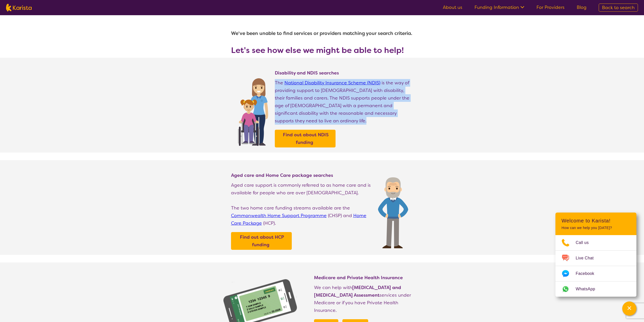 Image resolution: width=644 pixels, height=322 pixels. Describe the element at coordinates (19, 7) in the screenshot. I see `img: Karista logo` at that location.